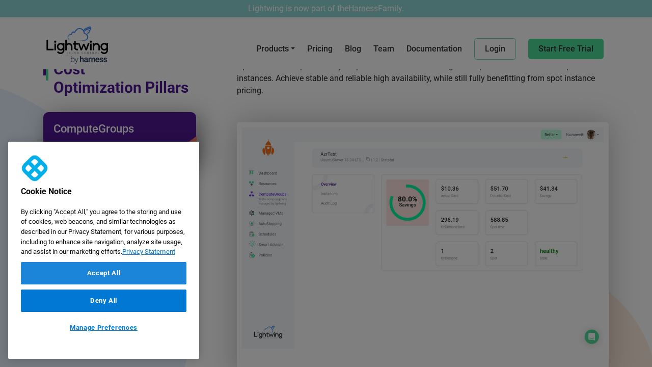  I want to click on div: Cookie Notice, so click(103, 250).